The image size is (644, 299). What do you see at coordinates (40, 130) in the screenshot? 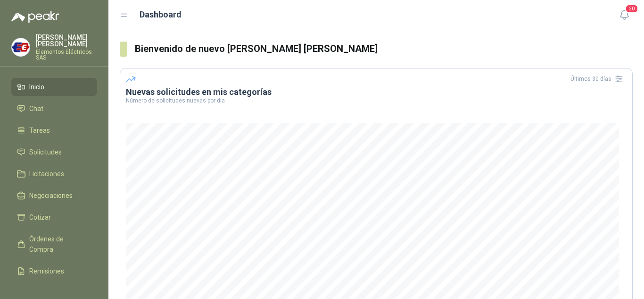
I see `span: Tareas` at bounding box center [40, 130].